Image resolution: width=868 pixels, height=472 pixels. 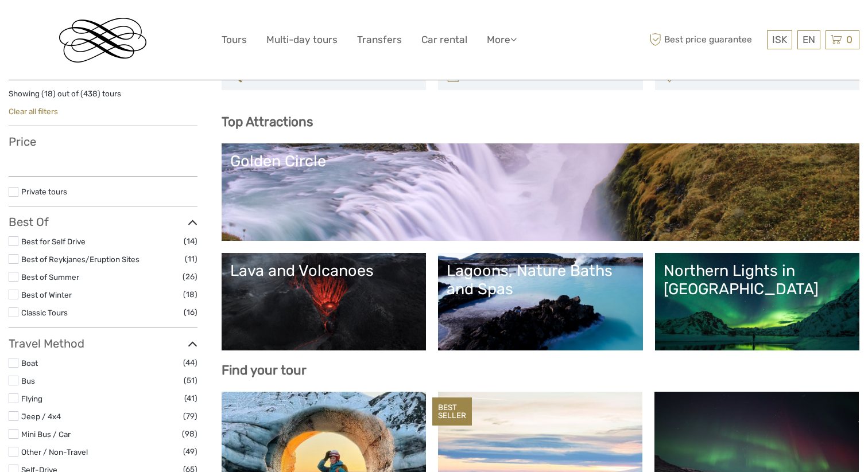 I want to click on span: (49), so click(x=190, y=451).